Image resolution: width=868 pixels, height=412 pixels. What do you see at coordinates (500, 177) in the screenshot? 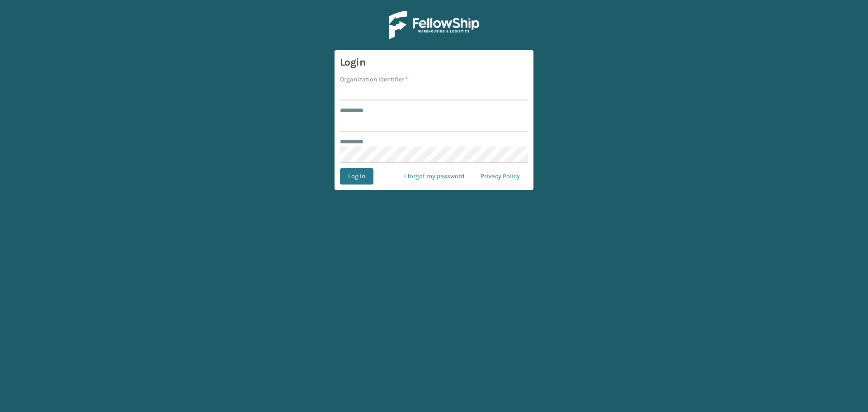
I see `a: Privacy Policy` at bounding box center [500, 177].